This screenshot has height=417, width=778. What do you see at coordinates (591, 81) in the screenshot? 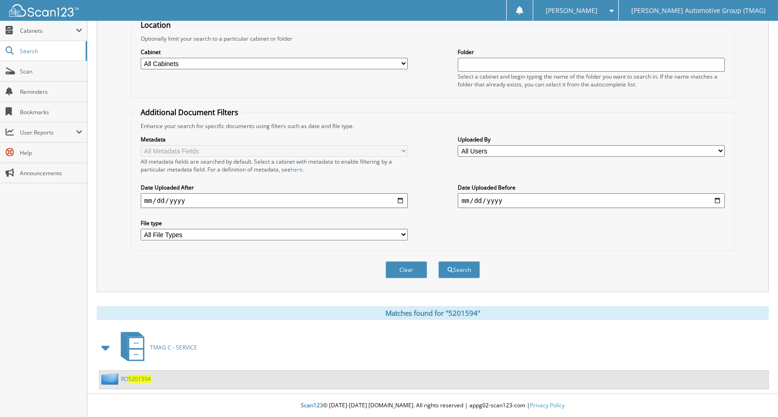
I see `div: Select a cabinet and begin typing the name of the folder you want to search in. If the name match...` at bounding box center [591, 81].